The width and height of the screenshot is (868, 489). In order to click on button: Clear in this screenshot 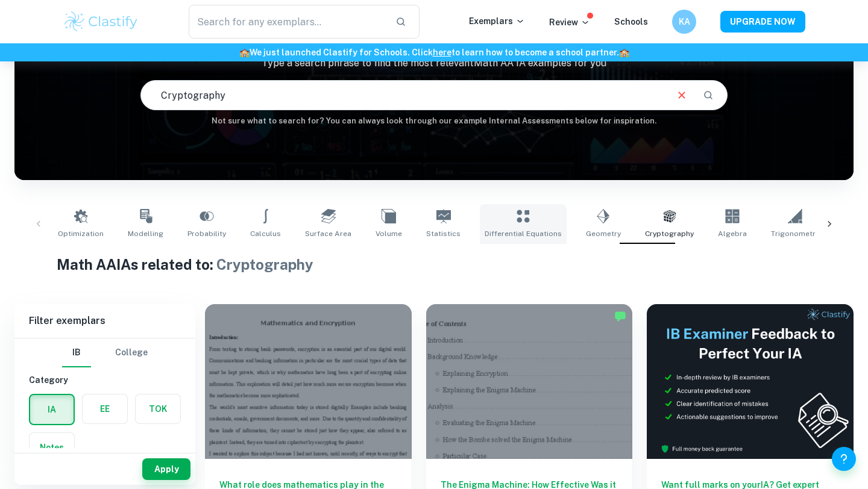, I will do `click(682, 95)`.